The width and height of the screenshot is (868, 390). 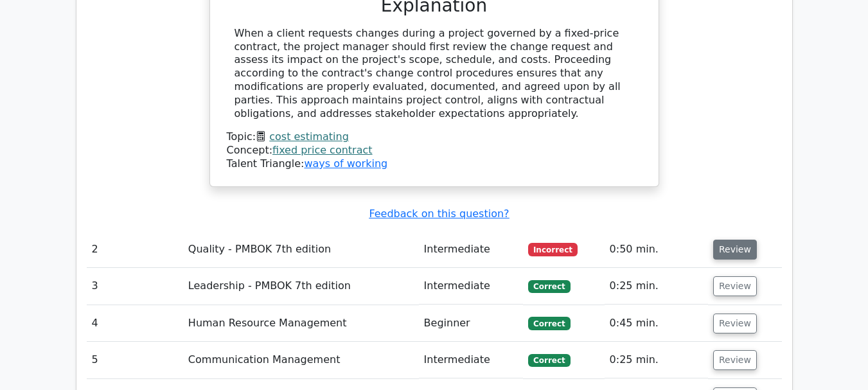 I want to click on a: Feedback on this question?, so click(x=439, y=213).